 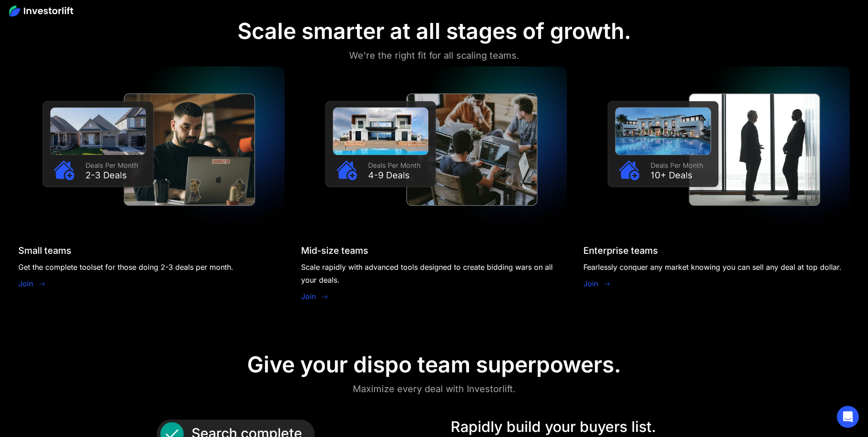 I want to click on div: Scale rapidly with advanced tools designed to create bidding wars on all your deals., so click(x=434, y=273).